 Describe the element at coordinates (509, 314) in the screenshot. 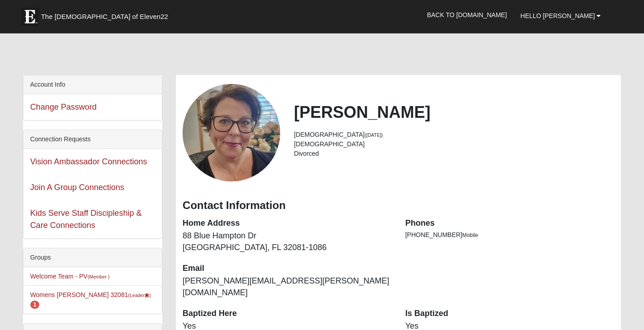

I see `dt: Is Baptized` at that location.